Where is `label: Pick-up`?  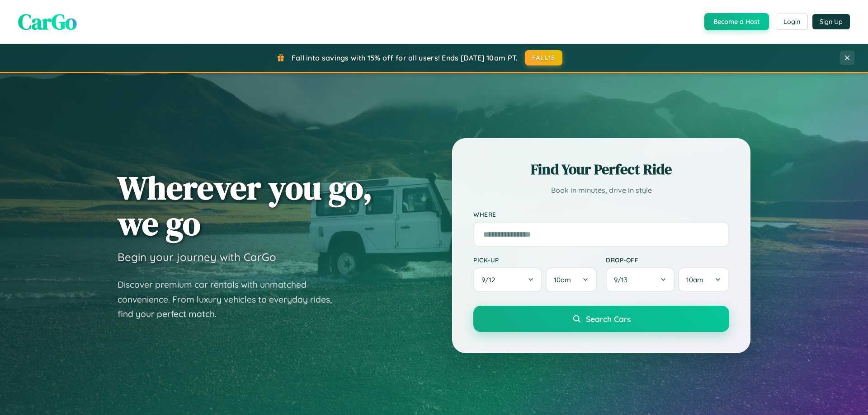 label: Pick-up is located at coordinates (535, 260).